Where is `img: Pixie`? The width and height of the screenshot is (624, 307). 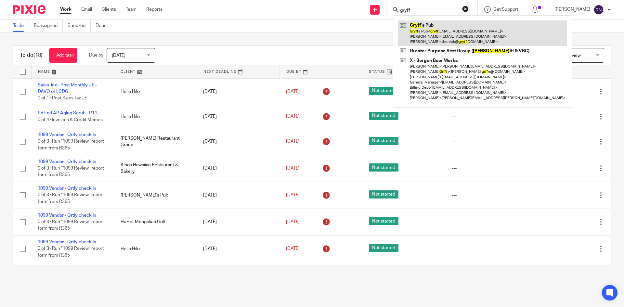 img: Pixie is located at coordinates (29, 9).